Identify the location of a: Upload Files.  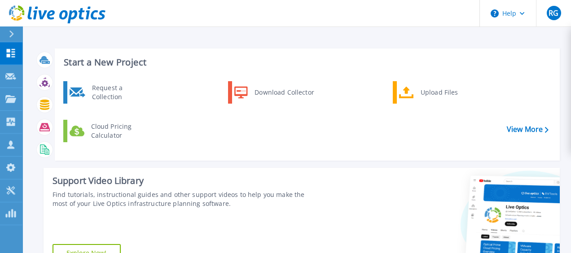
(439, 92).